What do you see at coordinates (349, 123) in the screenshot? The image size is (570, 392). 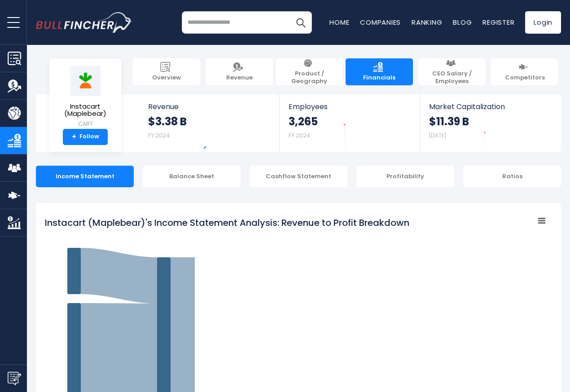 I see `a: Employees 3,265 FY 2024` at bounding box center [349, 123].